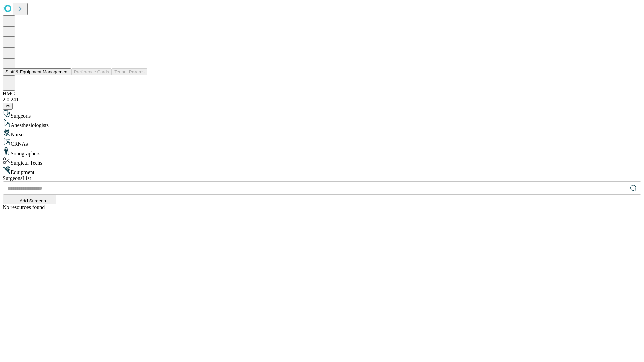 The height and width of the screenshot is (362, 644). What do you see at coordinates (322, 142) in the screenshot?
I see `div: CRNAs` at bounding box center [322, 142].